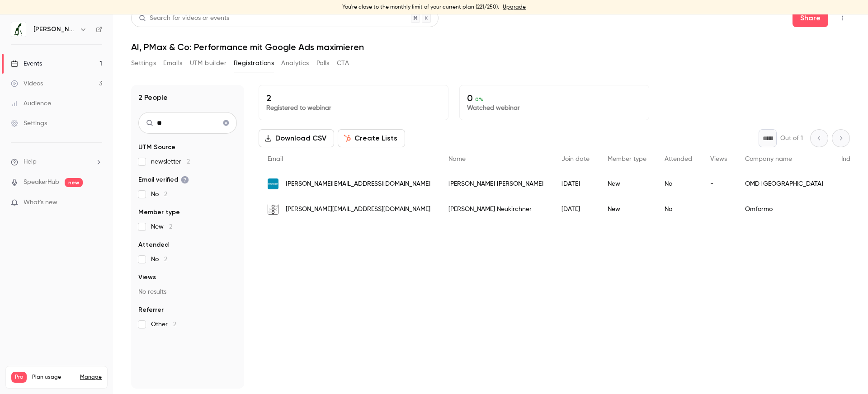 The width and height of the screenshot is (868, 394). What do you see at coordinates (514, 7) in the screenshot?
I see `a: Upgrade` at bounding box center [514, 7].